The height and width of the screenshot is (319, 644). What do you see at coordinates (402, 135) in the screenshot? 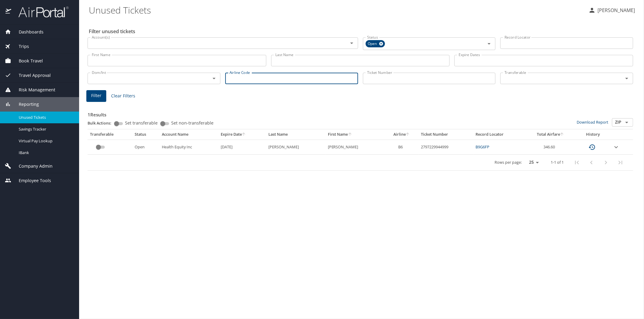
I see `th: Airline` at bounding box center [402, 135].